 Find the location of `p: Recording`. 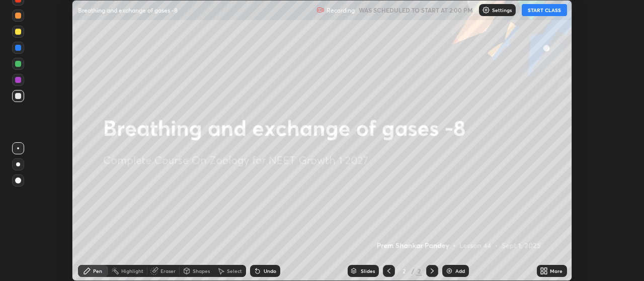

p: Recording is located at coordinates (341, 10).